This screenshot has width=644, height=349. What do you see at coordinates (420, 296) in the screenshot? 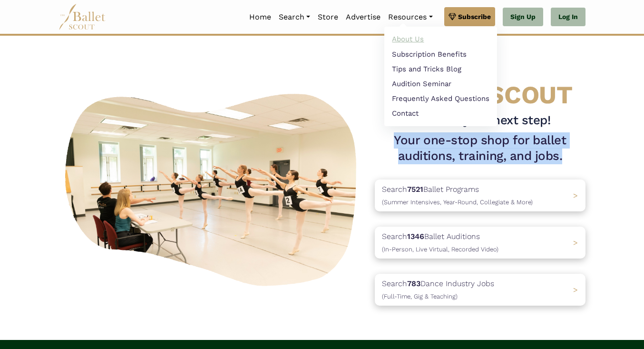
I see `span: (Full-Time, Gig & Teaching)` at bounding box center [420, 296].